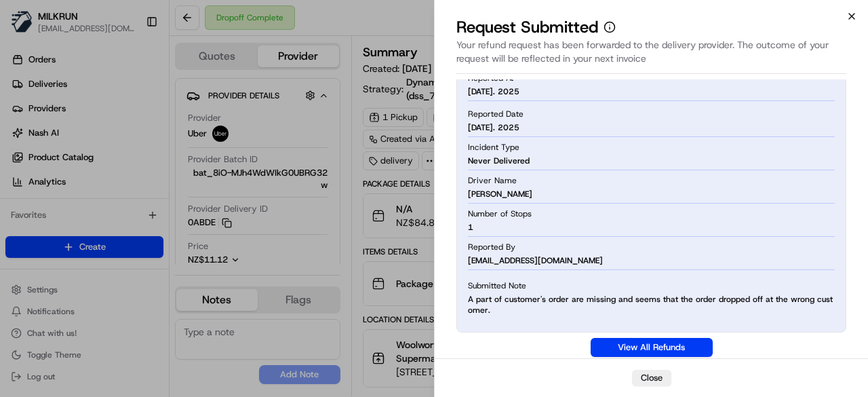 The image size is (868, 397). Describe the element at coordinates (491, 247) in the screenshot. I see `span: Reported By` at that location.